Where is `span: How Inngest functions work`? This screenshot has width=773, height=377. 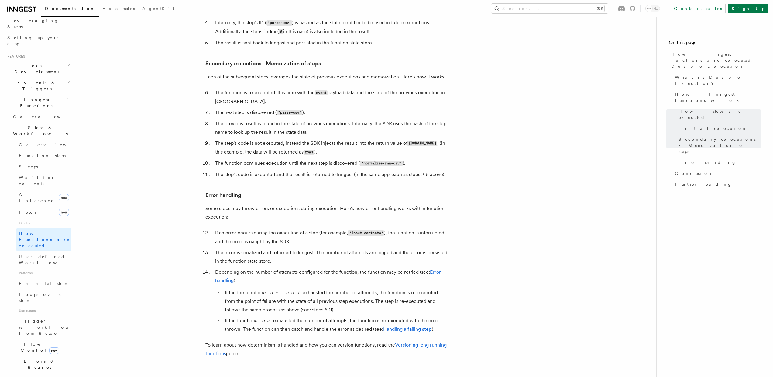
span: How Inngest functions work is located at coordinates (718, 97).